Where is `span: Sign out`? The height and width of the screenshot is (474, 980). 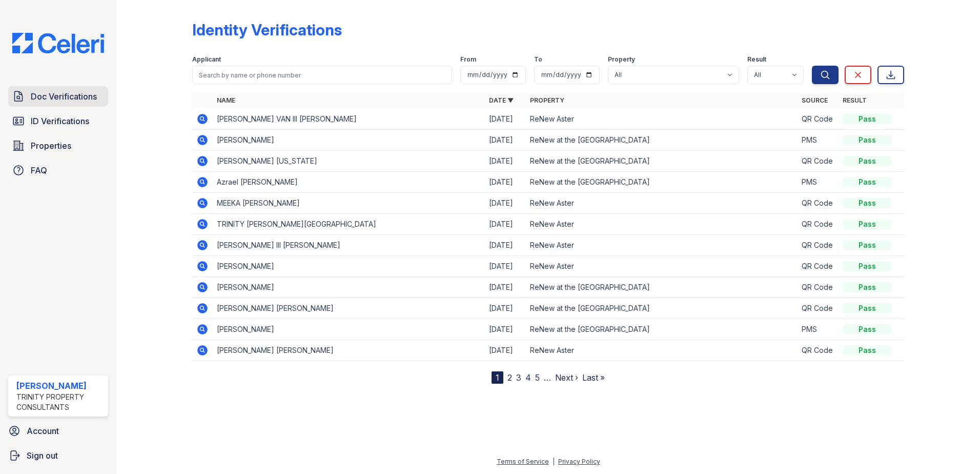 span: Sign out is located at coordinates (42, 455).